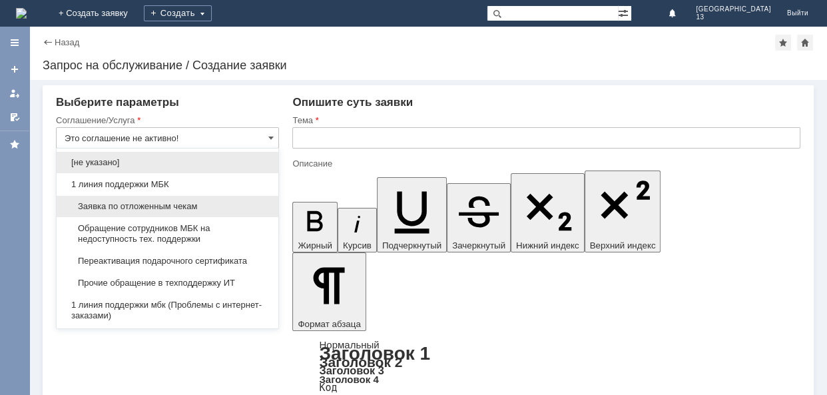 This screenshot has width=827, height=395. Describe the element at coordinates (428, 65) in the screenshot. I see `div: Запрос на обслуживание / Создание заявки` at that location.